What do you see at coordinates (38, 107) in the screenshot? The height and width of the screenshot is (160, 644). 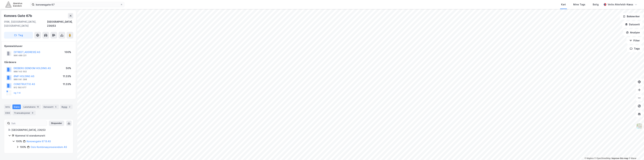 I see `div: 13` at bounding box center [38, 107].